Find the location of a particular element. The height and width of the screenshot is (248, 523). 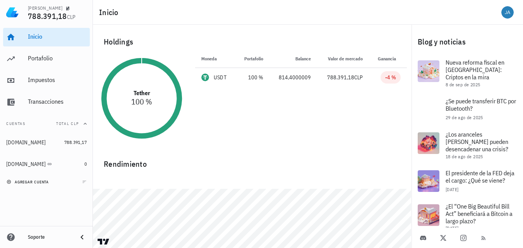

div: Portafolio is located at coordinates (57, 58).